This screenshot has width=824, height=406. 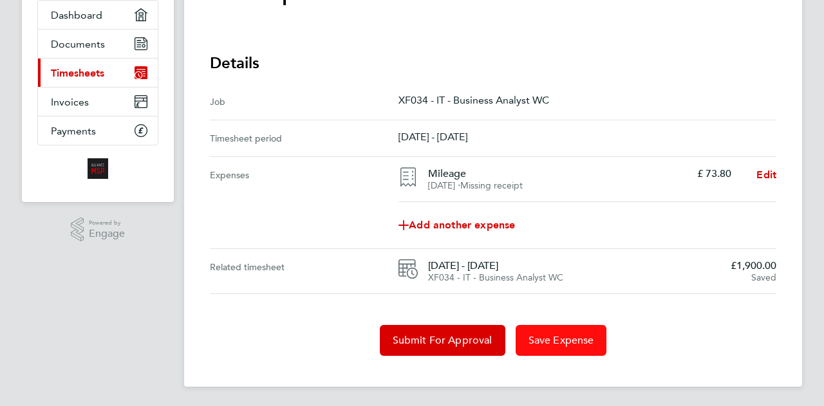 What do you see at coordinates (304, 203) in the screenshot?
I see `div: Expenses` at bounding box center [304, 203].